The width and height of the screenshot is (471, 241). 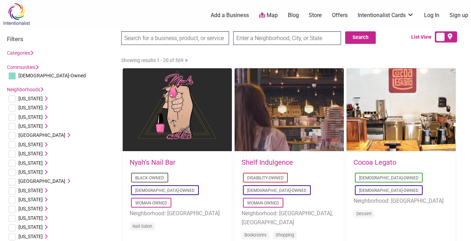 What do you see at coordinates (432, 15) in the screenshot?
I see `a: Log In` at bounding box center [432, 15].